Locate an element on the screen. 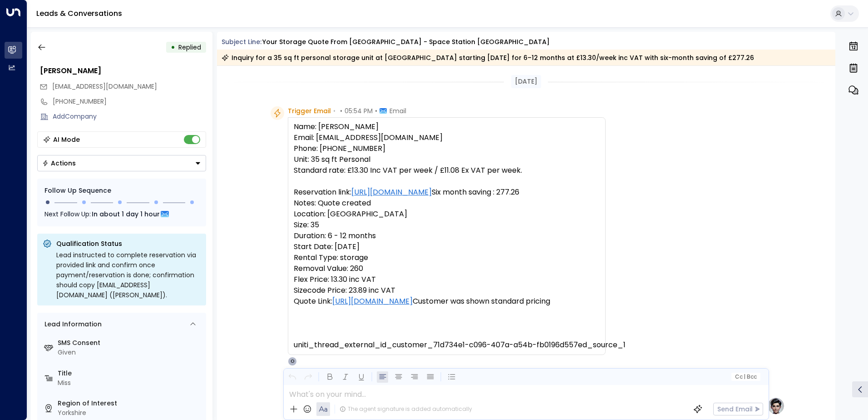 This screenshot has width=868, height=420. div: AddCompany is located at coordinates (129, 116).